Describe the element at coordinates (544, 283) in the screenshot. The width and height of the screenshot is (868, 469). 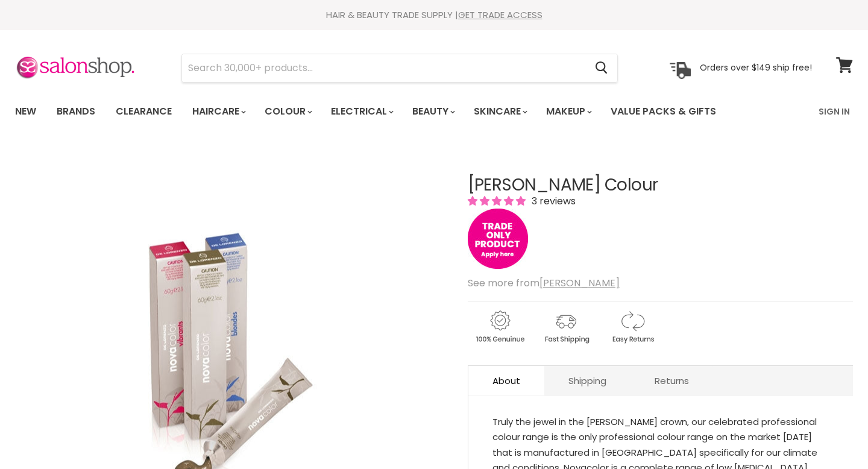
I see `span: See more from` at that location.